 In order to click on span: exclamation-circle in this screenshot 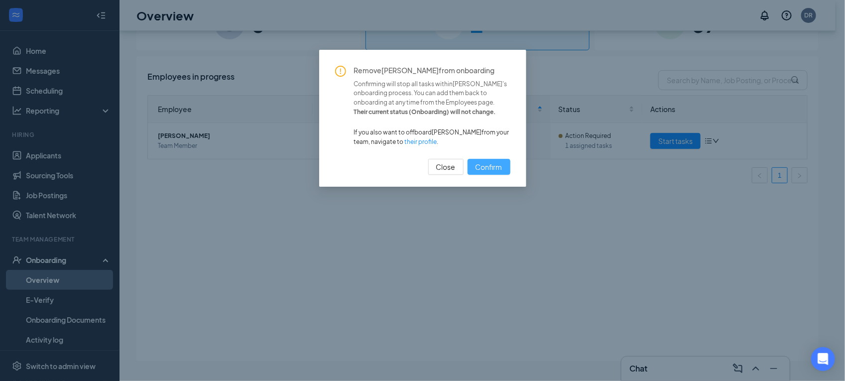, I will do `click(341, 71)`.